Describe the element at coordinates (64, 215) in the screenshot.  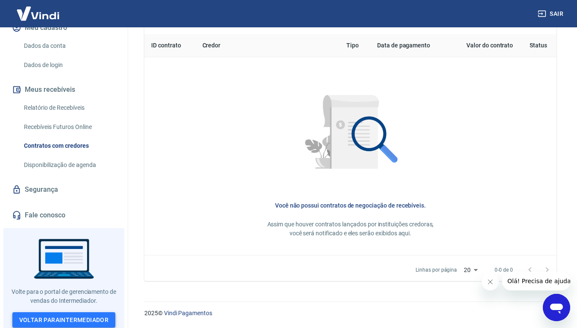
I see `a: Fale conosco` at that location.